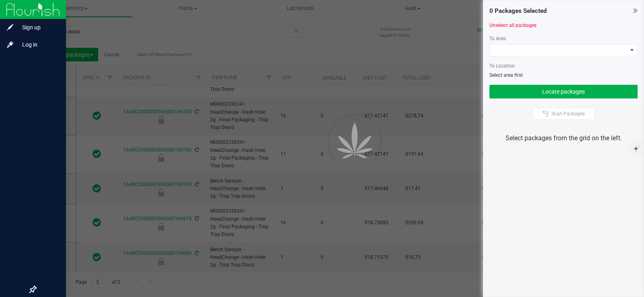 Image resolution: width=644 pixels, height=297 pixels. Describe the element at coordinates (497, 38) in the screenshot. I see `span: To Area` at that location.